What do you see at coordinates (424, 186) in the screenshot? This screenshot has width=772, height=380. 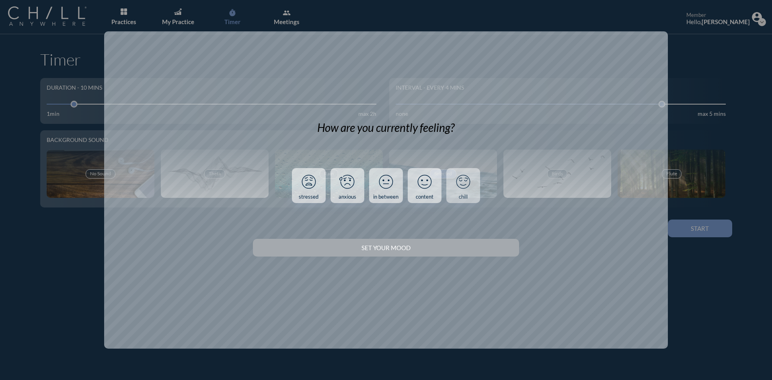 I see `a: content` at bounding box center [424, 186].